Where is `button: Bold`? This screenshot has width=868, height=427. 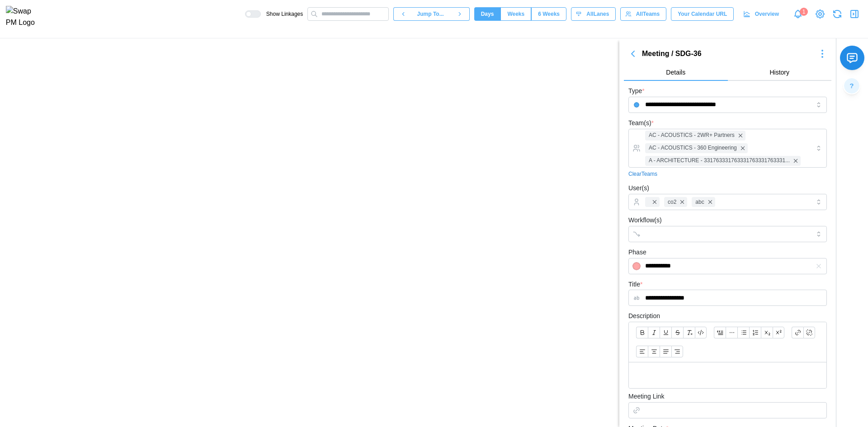
button: Bold is located at coordinates (642, 332).